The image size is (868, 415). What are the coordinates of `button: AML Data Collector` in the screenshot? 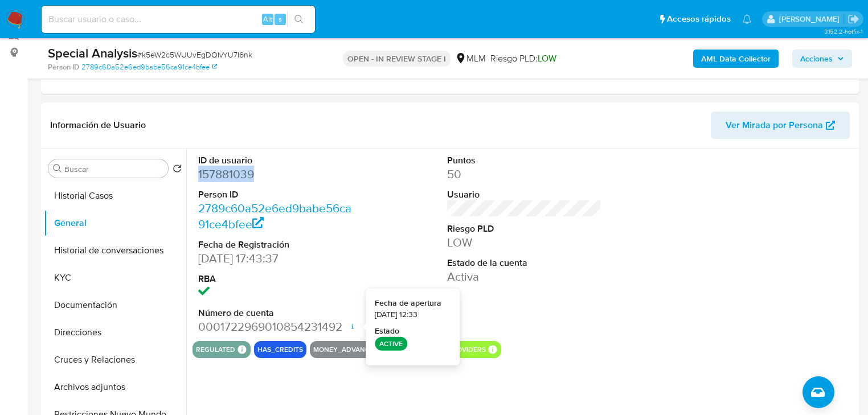 It's located at (736, 59).